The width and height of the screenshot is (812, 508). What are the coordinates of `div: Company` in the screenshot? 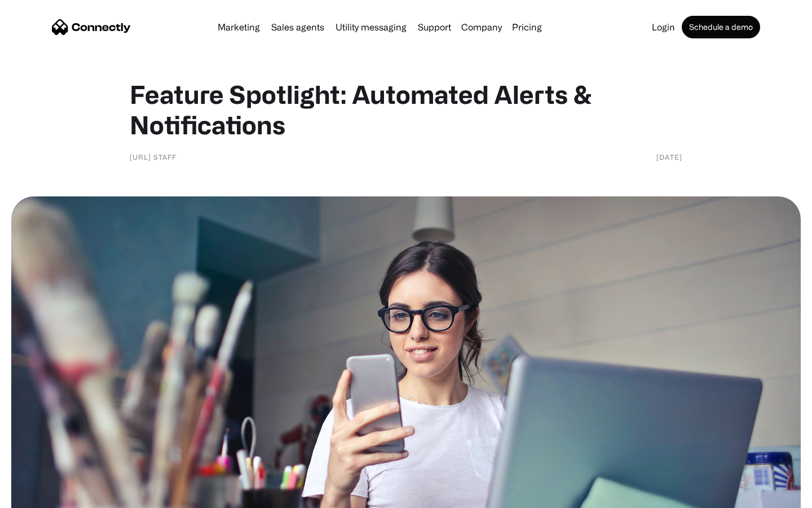 It's located at (482, 27).